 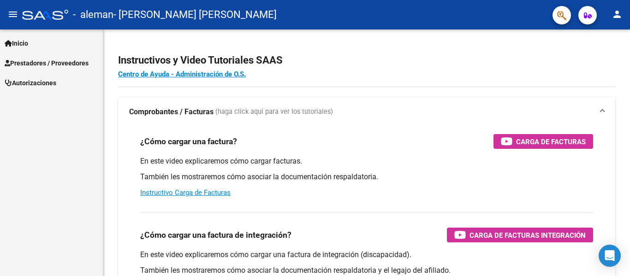 I want to click on h3: ¿Cómo cargar una factura de integración?, so click(x=216, y=235).